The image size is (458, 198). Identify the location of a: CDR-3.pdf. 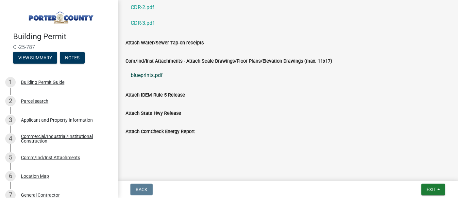
(288, 23).